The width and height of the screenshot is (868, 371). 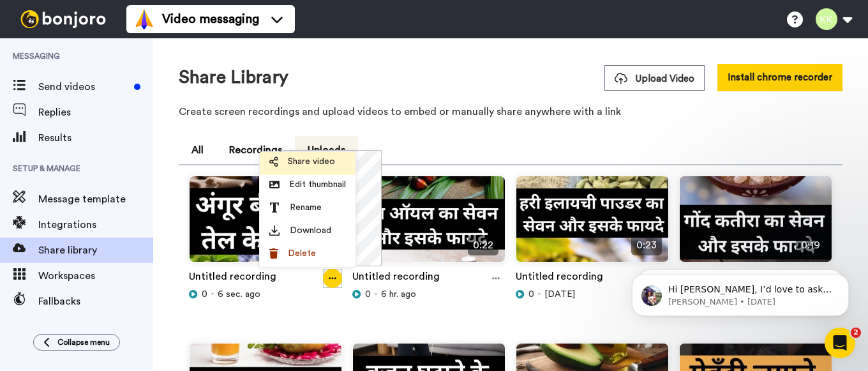 What do you see at coordinates (210, 19) in the screenshot?
I see `span: Video messaging` at bounding box center [210, 19].